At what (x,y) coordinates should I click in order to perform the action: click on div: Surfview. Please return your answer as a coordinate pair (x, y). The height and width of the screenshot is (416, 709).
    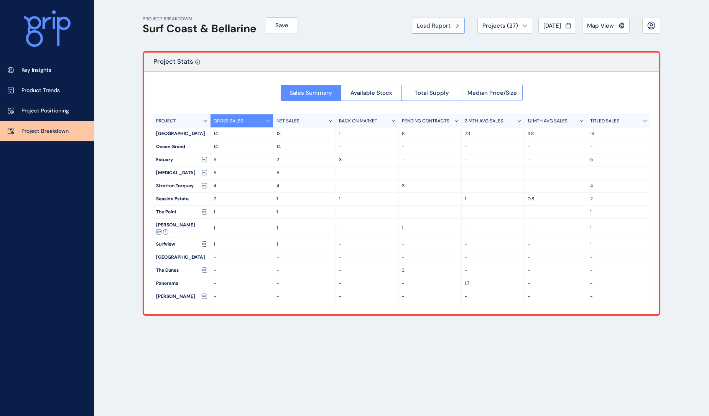
    Looking at the image, I should click on (181, 244).